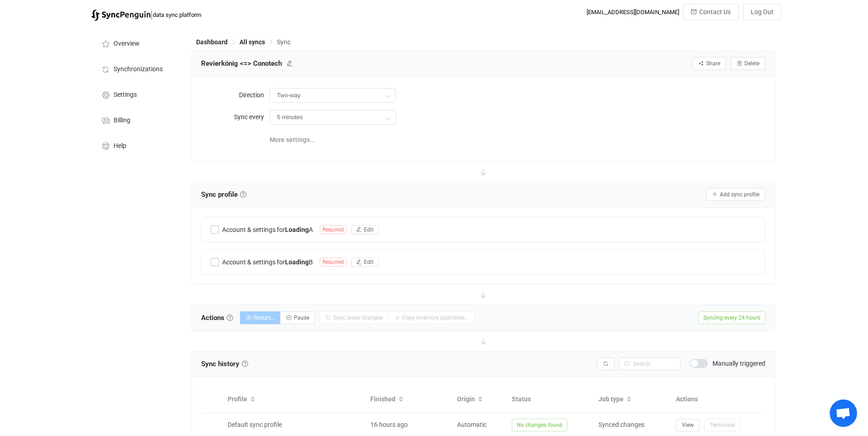 The height and width of the screenshot is (436, 868). I want to click on button: Add sync profile, so click(736, 195).